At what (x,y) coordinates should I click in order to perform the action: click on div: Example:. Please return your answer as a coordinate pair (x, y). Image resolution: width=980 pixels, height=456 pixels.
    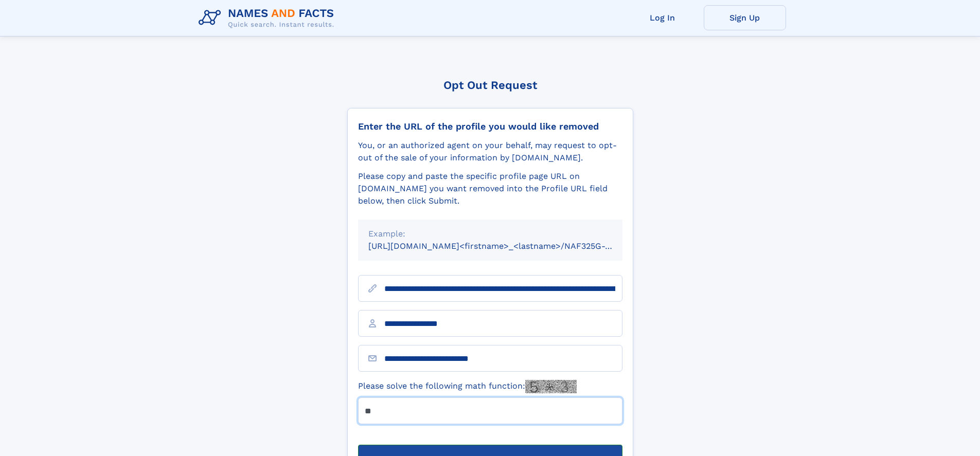
    Looking at the image, I should click on (490, 234).